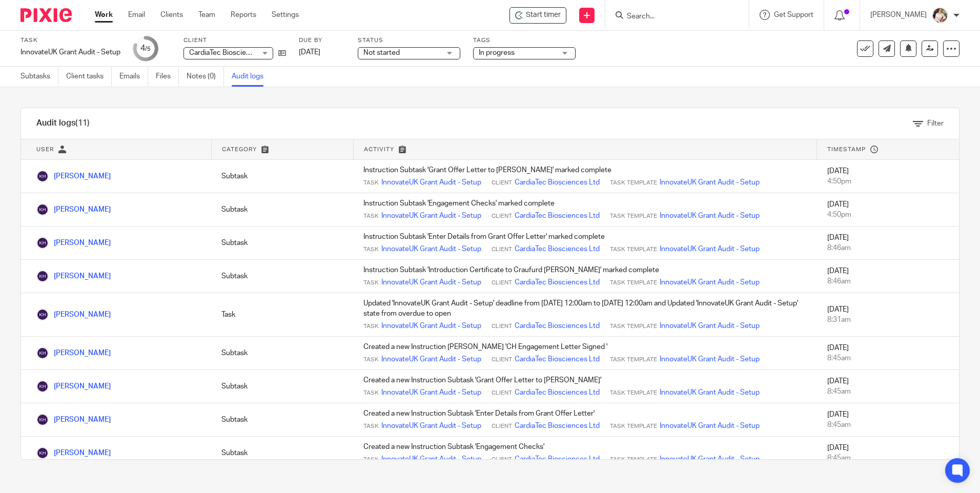 The height and width of the screenshot is (493, 980). What do you see at coordinates (146, 48) in the screenshot?
I see `div: 4` at bounding box center [146, 48].